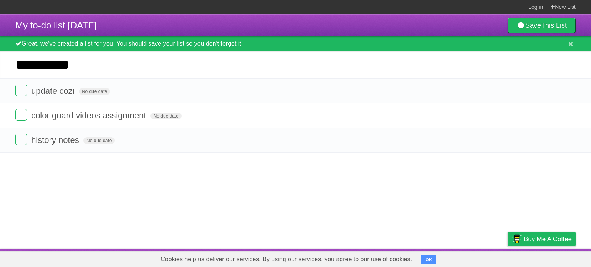 This screenshot has width=591, height=267. I want to click on a: Suggest a feature, so click(551, 258).